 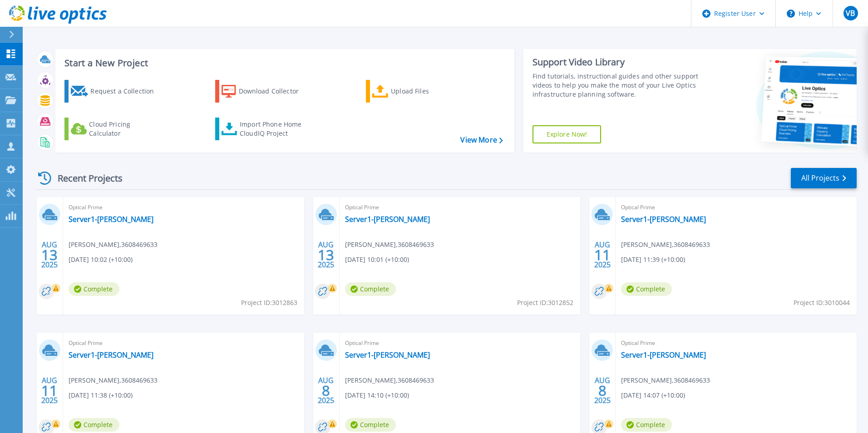 What do you see at coordinates (427, 91) in the screenshot?
I see `div: Upload Files` at bounding box center [427, 91].